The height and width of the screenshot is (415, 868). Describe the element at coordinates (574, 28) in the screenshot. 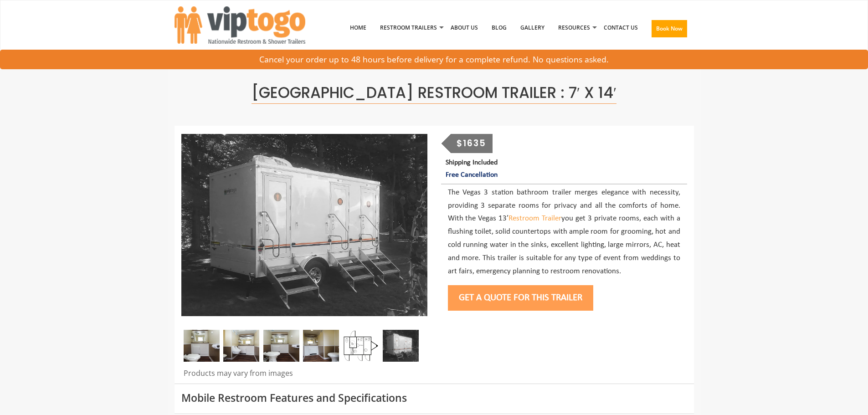

I see `a: Resources` at that location.